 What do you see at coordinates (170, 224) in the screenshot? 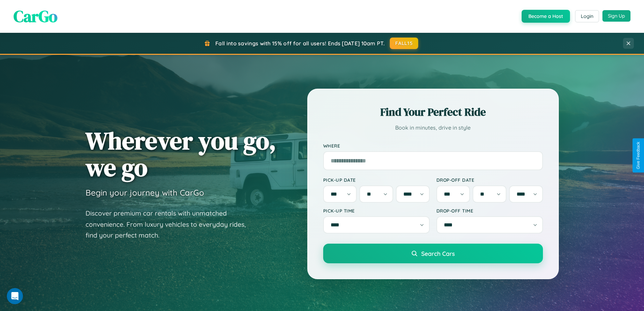
I see `p: Discover premium car rentals with unmatched convenience. From luxury vehicles to everyday rides, ...` at bounding box center [170, 224].